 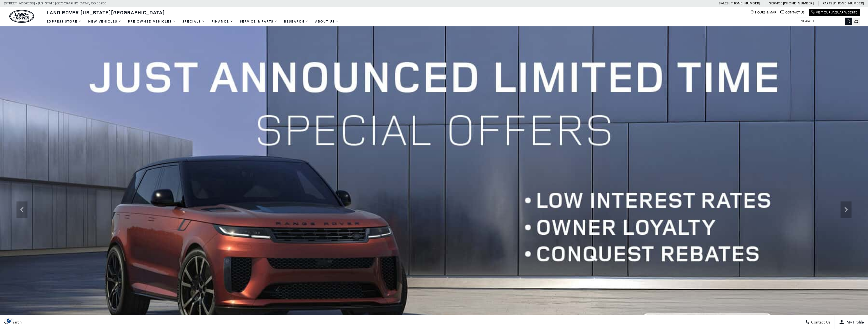 What do you see at coordinates (222, 22) in the screenshot?
I see `a: Finance` at bounding box center [222, 22].